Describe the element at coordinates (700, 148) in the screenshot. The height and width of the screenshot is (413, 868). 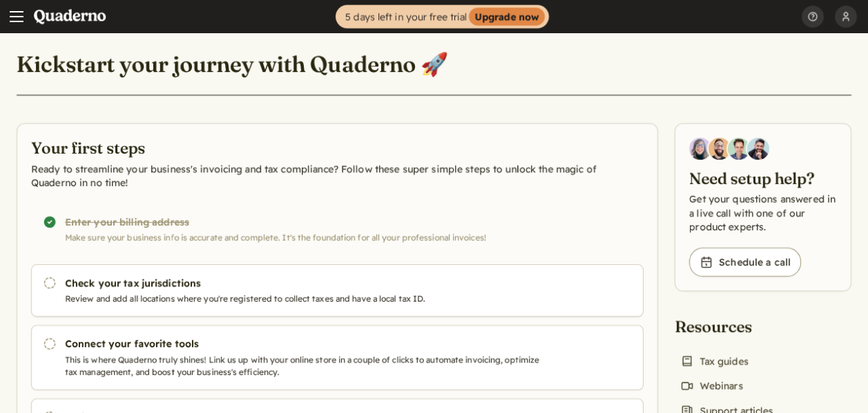
I see `img: Diana Carrasco, Account Executive at Quaderno` at that location.